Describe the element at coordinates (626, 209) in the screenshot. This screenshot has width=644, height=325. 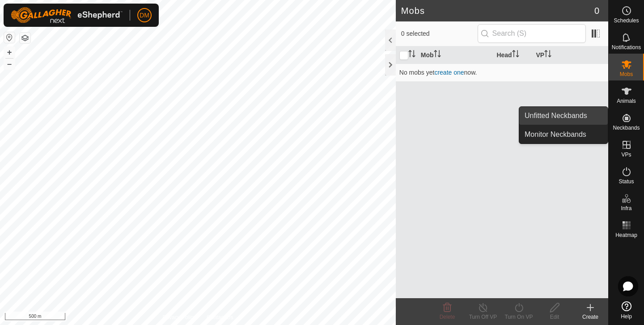
I see `span: Infra` at that location.